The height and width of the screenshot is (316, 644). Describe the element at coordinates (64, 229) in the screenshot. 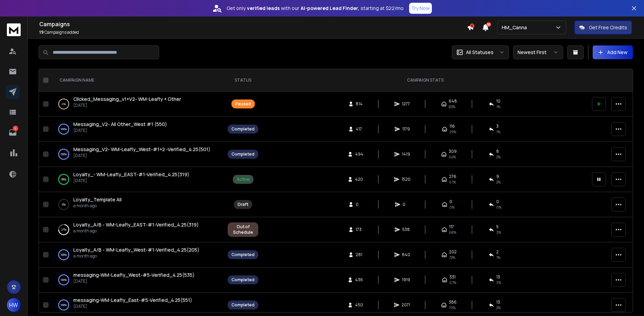

I see `p: 27 %` at that location.